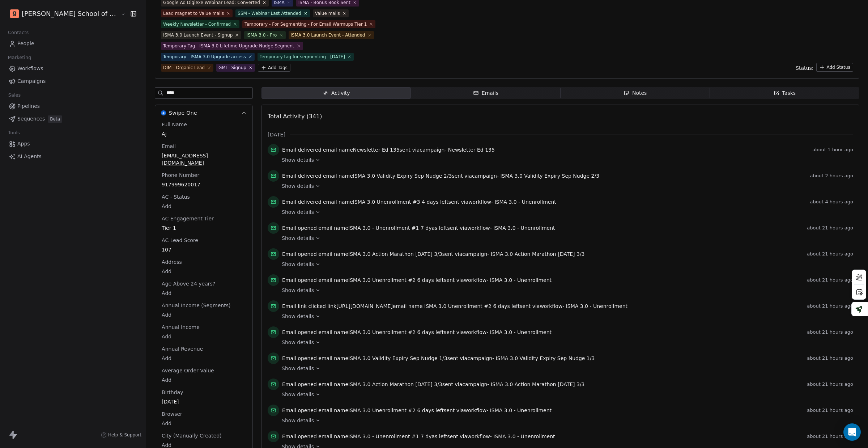 The width and height of the screenshot is (868, 448). I want to click on a: Apps, so click(73, 144).